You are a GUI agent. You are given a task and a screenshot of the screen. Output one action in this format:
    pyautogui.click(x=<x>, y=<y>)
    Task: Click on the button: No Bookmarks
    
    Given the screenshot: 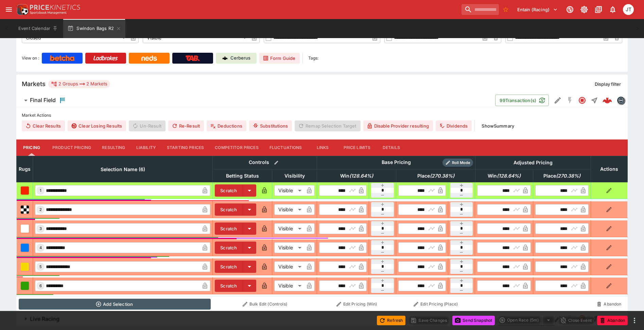 What is the action you would take?
    pyautogui.click(x=506, y=9)
    